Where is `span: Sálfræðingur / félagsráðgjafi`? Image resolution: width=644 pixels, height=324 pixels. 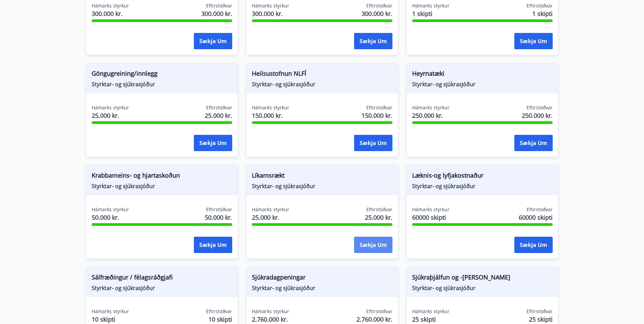
span: Sálfræðingur / félagsráðgjafi is located at coordinates (162, 278).